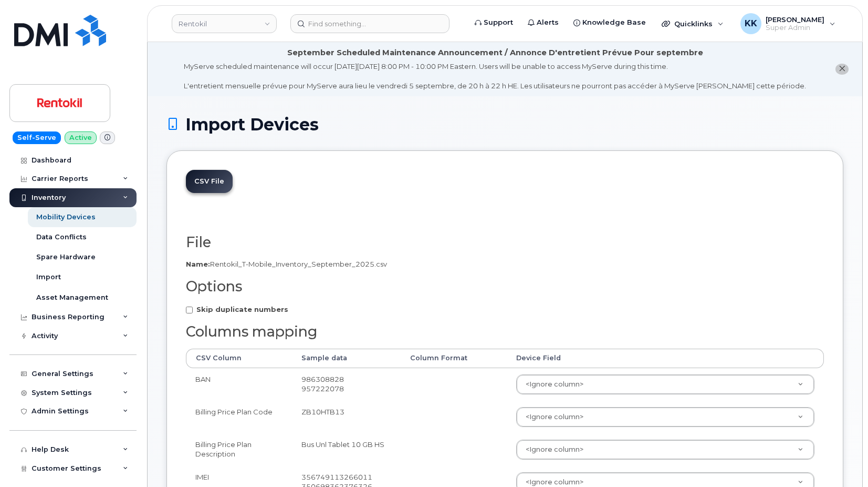 Image resolution: width=868 pixels, height=487 pixels. Describe the element at coordinates (495, 52) in the screenshot. I see `div: September Scheduled Maintenance Announcement / Annonce D'entretient Prévue Pour septembre` at that location.